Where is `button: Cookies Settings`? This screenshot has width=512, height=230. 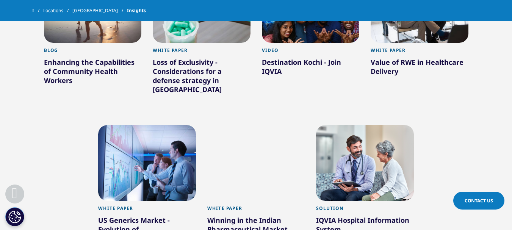
button: Cookies Settings is located at coordinates (15, 217).